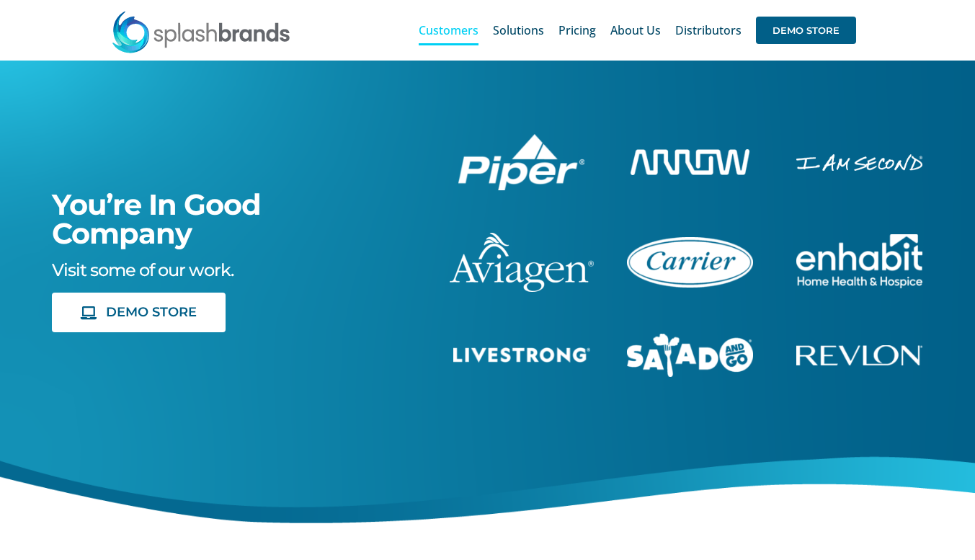  I want to click on span: Visit some of our work., so click(143, 270).